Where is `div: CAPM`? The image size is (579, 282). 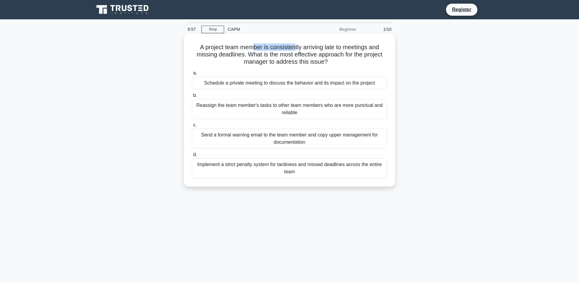 div: CAPM is located at coordinates (266, 29).